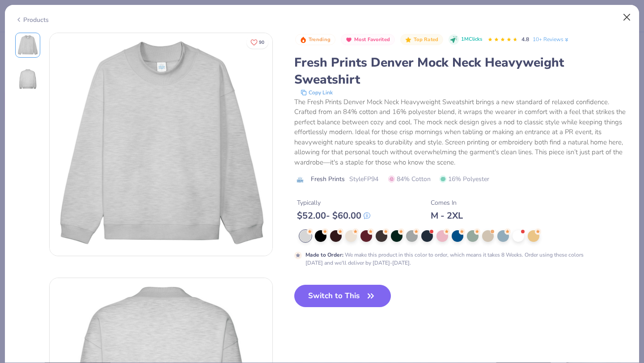 The image size is (644, 363). What do you see at coordinates (447, 259) in the screenshot?
I see `div: We make this product in this color to order, which means it takes 8 Weeks. Order using these colo...` at bounding box center [447, 259].